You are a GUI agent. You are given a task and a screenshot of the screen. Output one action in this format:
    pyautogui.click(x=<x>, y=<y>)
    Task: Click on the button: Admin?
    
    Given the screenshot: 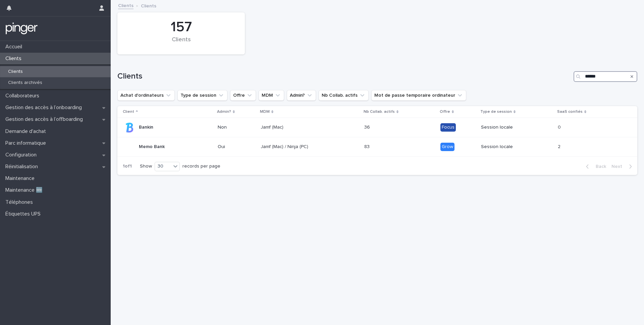 What is the action you would take?
    pyautogui.click(x=301, y=95)
    